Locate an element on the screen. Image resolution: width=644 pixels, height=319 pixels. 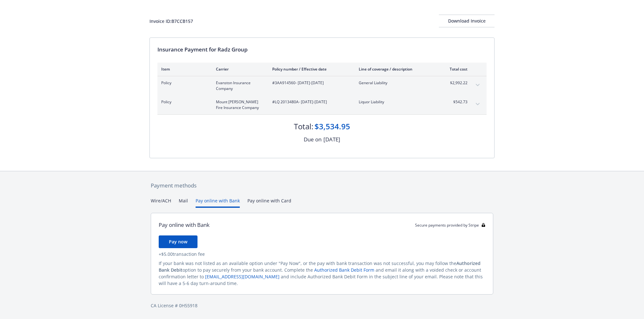
div: $3,534.95 is located at coordinates (333, 126).